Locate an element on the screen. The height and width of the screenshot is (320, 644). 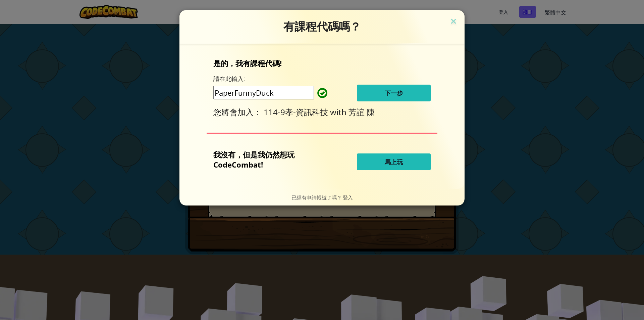
label: 請在此輸入: is located at coordinates (229, 79).